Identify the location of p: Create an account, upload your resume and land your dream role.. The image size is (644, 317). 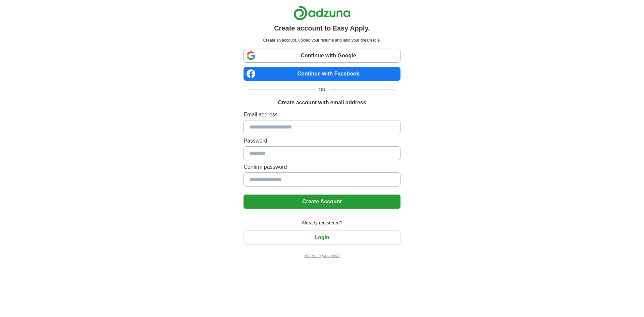
(322, 40).